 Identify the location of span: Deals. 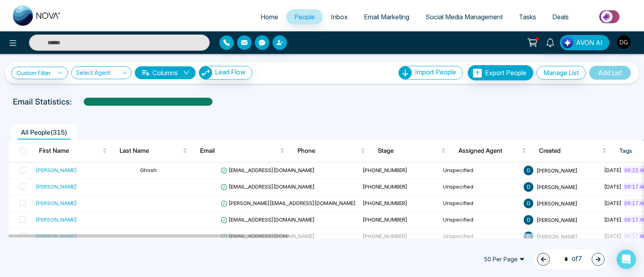
(560, 17).